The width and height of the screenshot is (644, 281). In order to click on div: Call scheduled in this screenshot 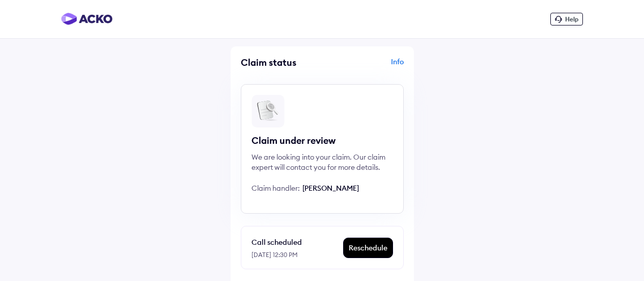, I will do `click(297, 242)`.